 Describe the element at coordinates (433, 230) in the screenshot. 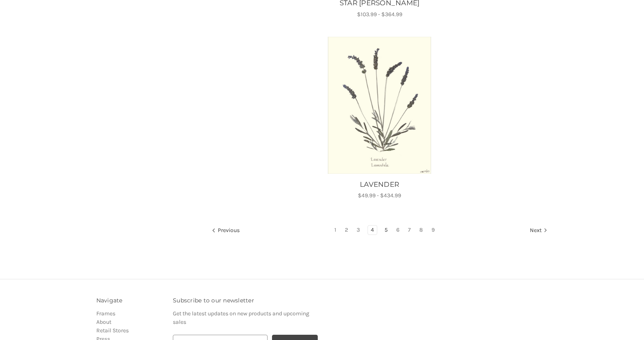

I see `a: Page 9 of 9` at that location.